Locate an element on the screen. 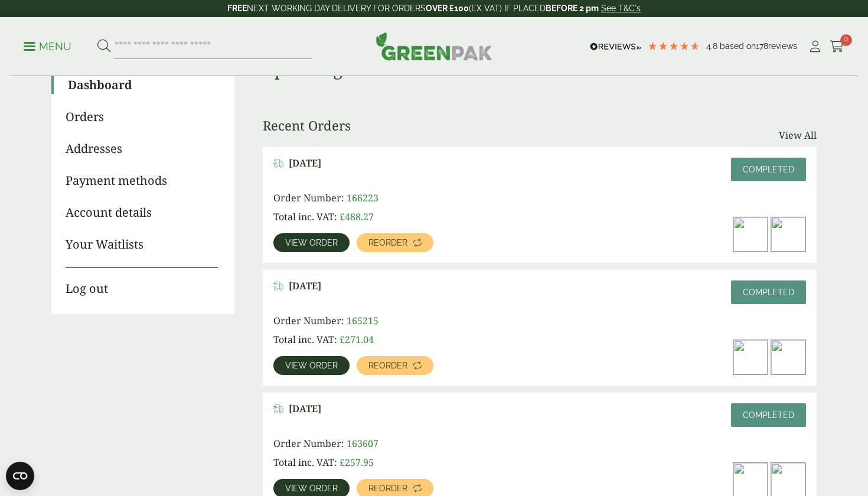 The height and width of the screenshot is (496, 868). span: reviews is located at coordinates (783, 46).